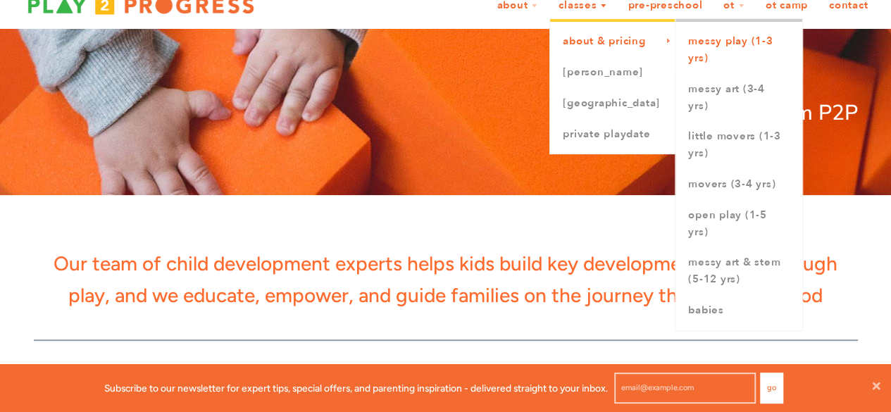 The image size is (891, 412). What do you see at coordinates (739, 185) in the screenshot?
I see `a: Movers (3-4 yrs)` at bounding box center [739, 185].